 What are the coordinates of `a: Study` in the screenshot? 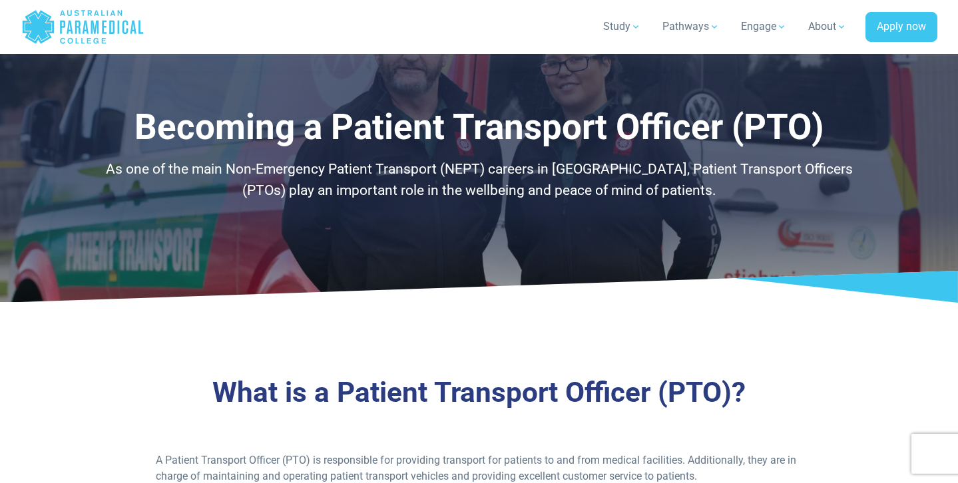 It's located at (622, 27).